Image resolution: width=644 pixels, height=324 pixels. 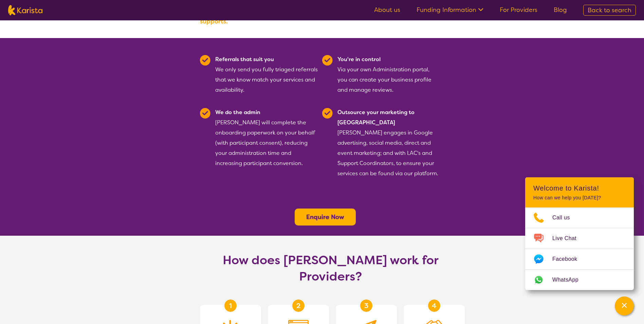 I want to click on a: Back to search, so click(x=609, y=10).